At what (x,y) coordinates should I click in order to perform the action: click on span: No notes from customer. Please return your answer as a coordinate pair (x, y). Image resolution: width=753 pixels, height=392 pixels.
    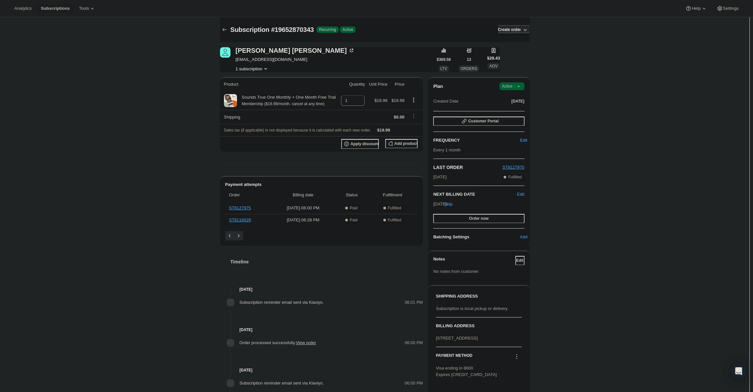
    Looking at the image, I should click on (456, 272).